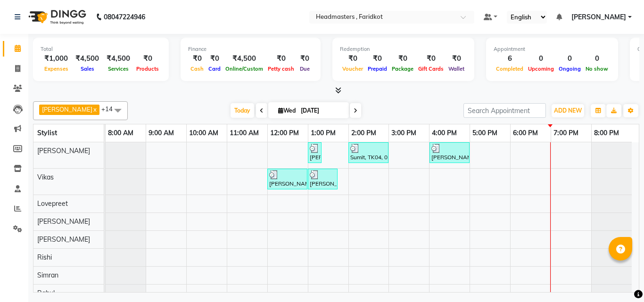 This screenshot has height=302, width=644. I want to click on a: 2:00 PM, so click(363, 133).